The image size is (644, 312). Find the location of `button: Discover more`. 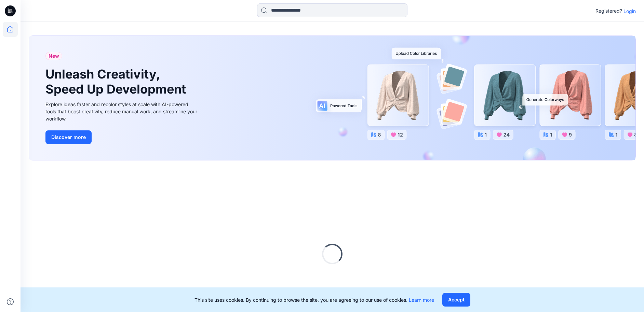

button: Discover more is located at coordinates (68, 137).